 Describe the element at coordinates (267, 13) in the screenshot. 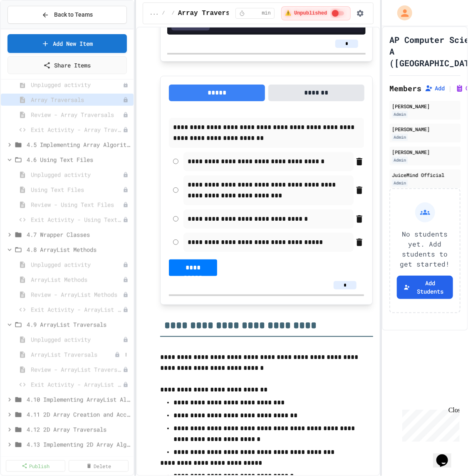

I see `span: min` at that location.